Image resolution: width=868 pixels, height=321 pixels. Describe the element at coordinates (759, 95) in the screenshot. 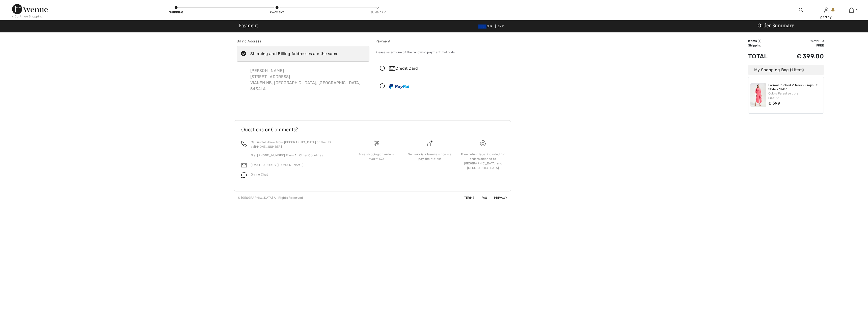

I see `img: Formal Ruched V-Neck Jumpsuit Style 261783` at that location.